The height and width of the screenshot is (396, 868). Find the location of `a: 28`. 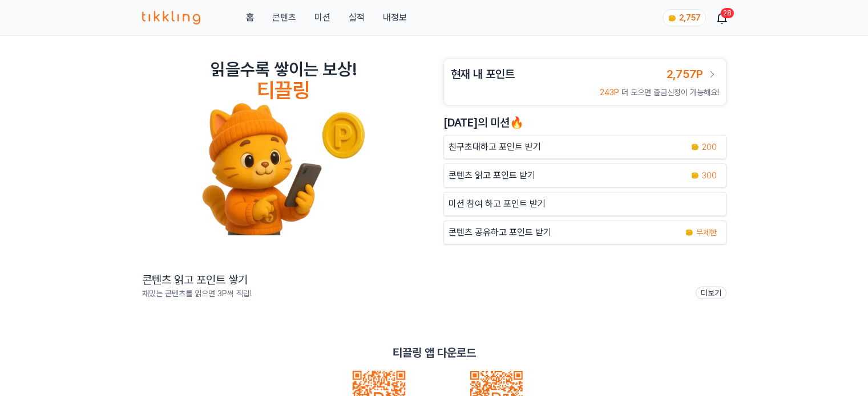

a: 28 is located at coordinates (722, 18).